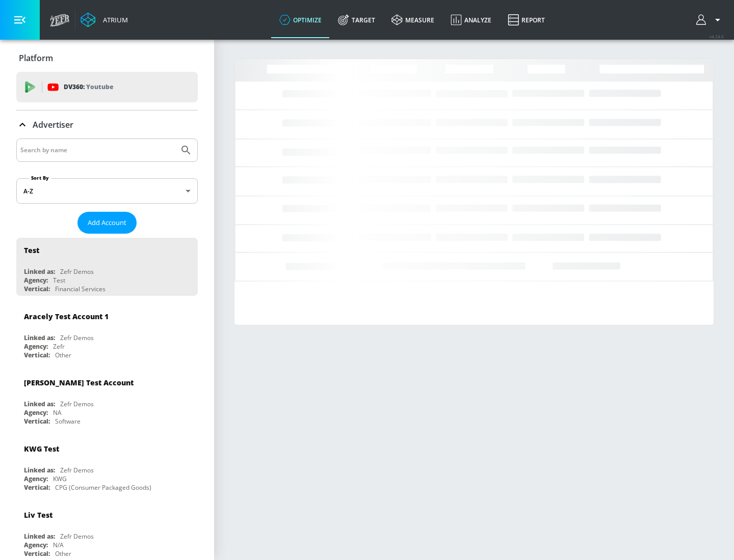  What do you see at coordinates (40, 178) in the screenshot?
I see `label: Sort By` at bounding box center [40, 178].